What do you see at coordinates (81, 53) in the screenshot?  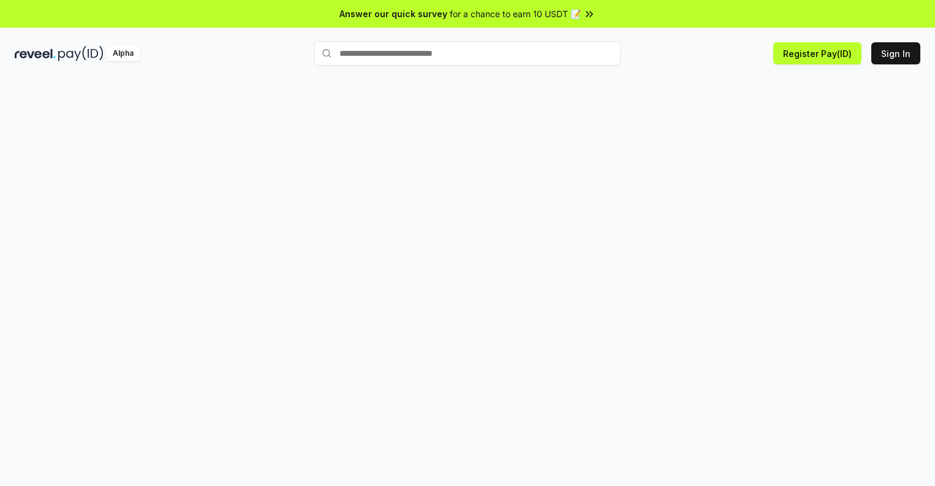 I see `img: pay_id` at bounding box center [81, 53].